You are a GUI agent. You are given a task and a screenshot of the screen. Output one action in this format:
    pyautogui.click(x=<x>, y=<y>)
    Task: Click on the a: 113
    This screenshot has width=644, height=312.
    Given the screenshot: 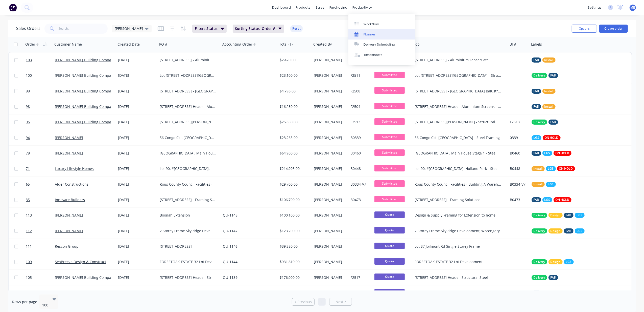 What is the action you would take?
    pyautogui.click(x=40, y=215)
    